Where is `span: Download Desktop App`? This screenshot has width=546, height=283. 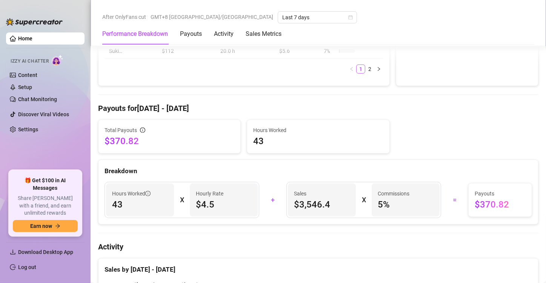 span: Download Desktop App is located at coordinates (46, 252).